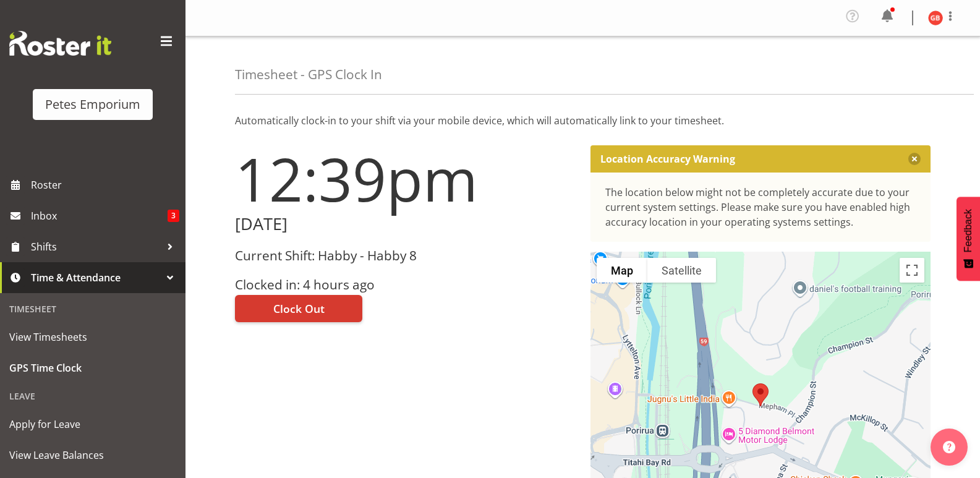 The width and height of the screenshot is (980, 478). I want to click on div: Leave, so click(93, 396).